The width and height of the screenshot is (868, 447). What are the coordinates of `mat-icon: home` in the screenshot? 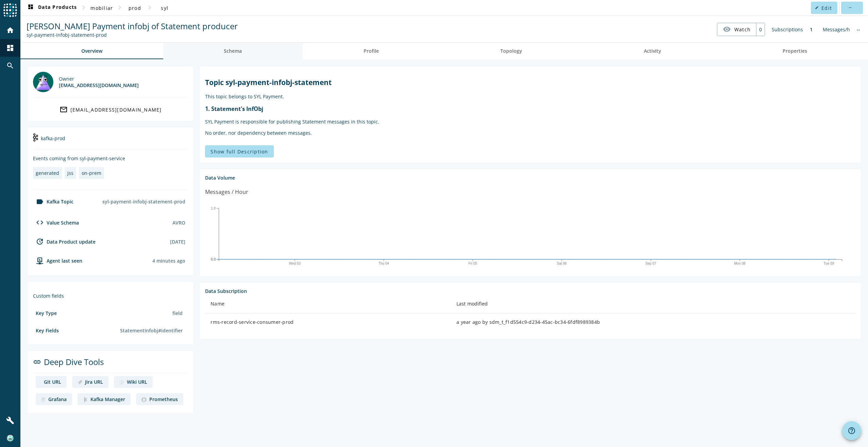 It's located at (10, 30).